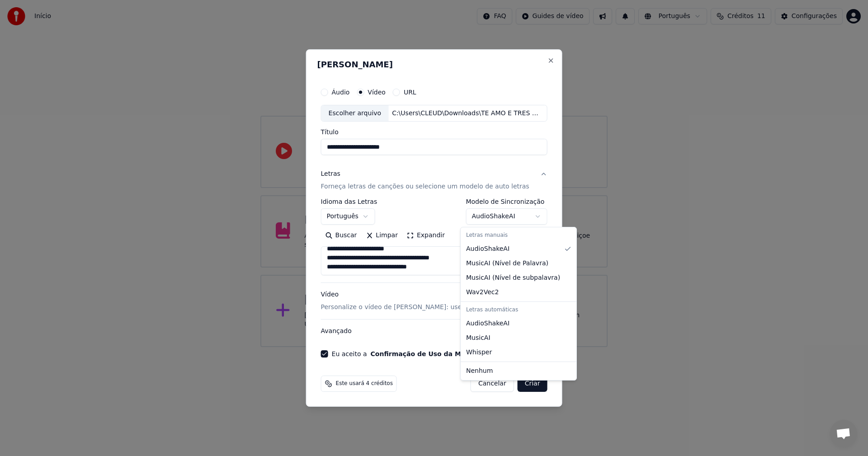 The height and width of the screenshot is (456, 868). Describe the element at coordinates (479, 352) in the screenshot. I see `span: Whisper` at that location.